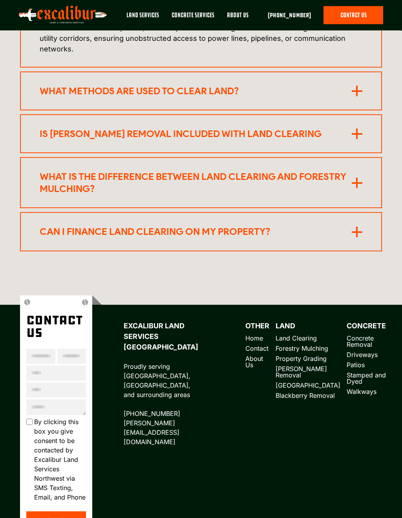 This screenshot has height=518, width=402. I want to click on div: What methods are used to clear land?, so click(195, 91).